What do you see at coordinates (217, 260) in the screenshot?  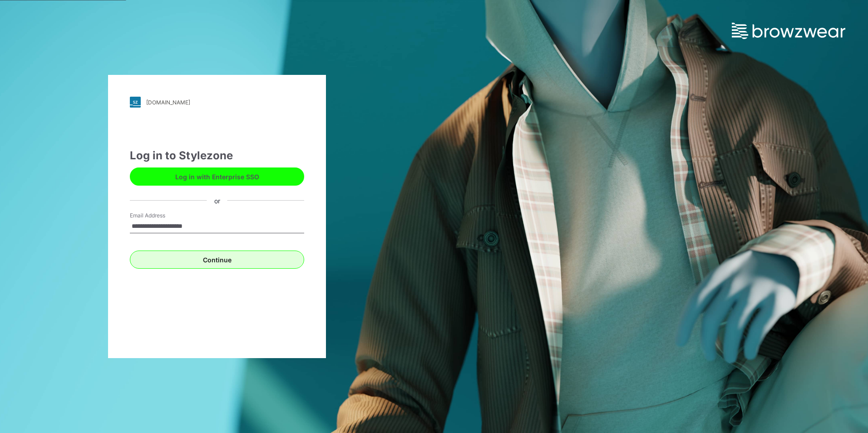 I see `button: Continue` at bounding box center [217, 260].